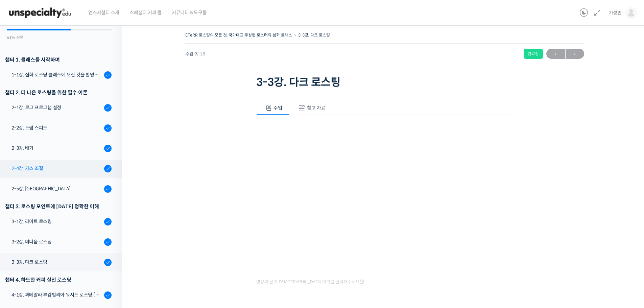 The width and height of the screenshot is (644, 308). Describe the element at coordinates (57, 262) in the screenshot. I see `div: 3-3강. 다크 로스팅` at that location.